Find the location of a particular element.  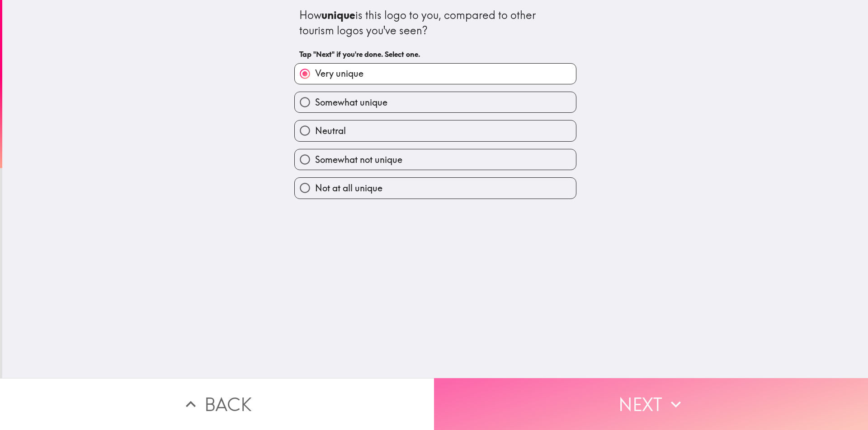

span: Not at all unique is located at coordinates (349, 188).